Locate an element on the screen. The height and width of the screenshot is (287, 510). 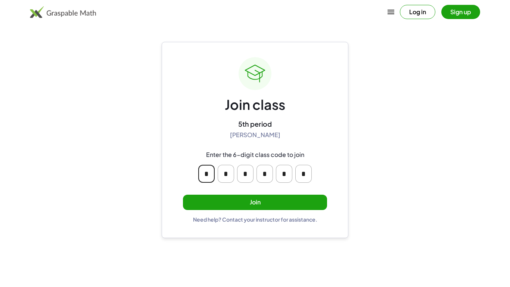
button: Log in is located at coordinates (417, 12).